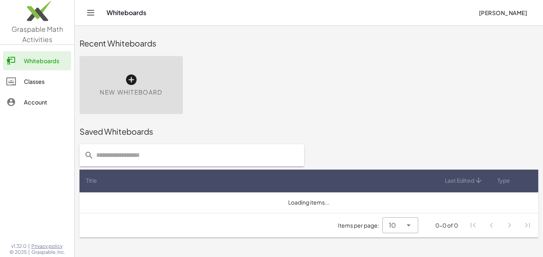  Describe the element at coordinates (48, 252) in the screenshot. I see `span: Graspable, Inc.` at that location.